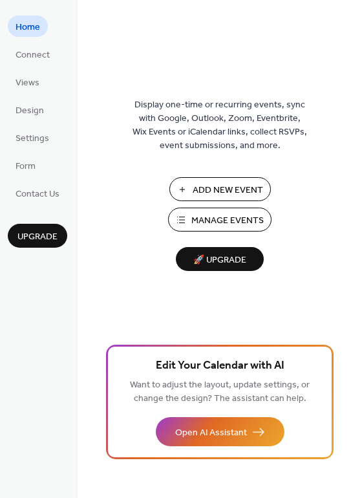 Image resolution: width=362 pixels, height=498 pixels. What do you see at coordinates (27, 81) in the screenshot?
I see `a: Views` at bounding box center [27, 81].